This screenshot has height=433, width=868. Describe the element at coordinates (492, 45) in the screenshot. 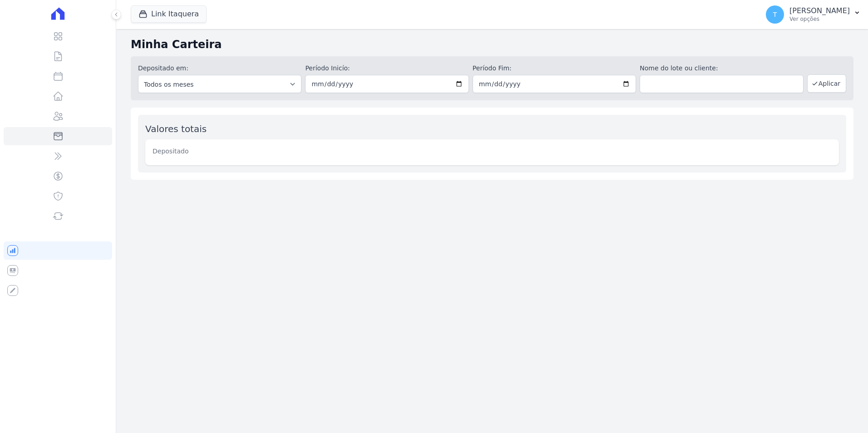

I see `h2: Minha Carteira` at that location.